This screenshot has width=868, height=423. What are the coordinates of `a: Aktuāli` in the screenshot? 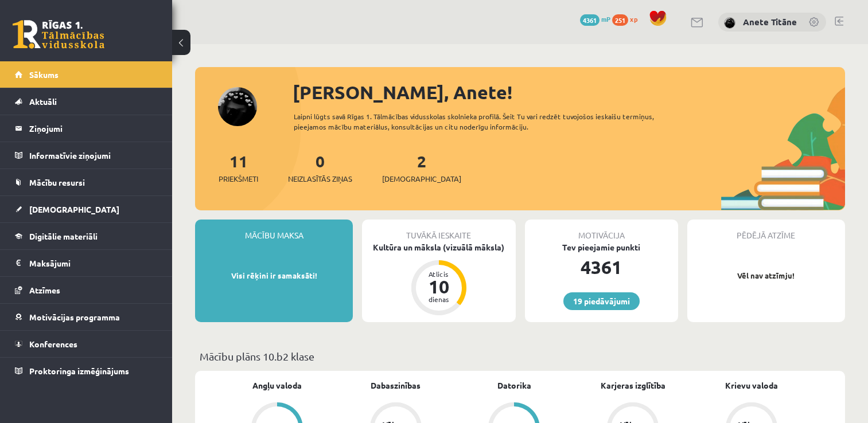 It's located at (86, 101).